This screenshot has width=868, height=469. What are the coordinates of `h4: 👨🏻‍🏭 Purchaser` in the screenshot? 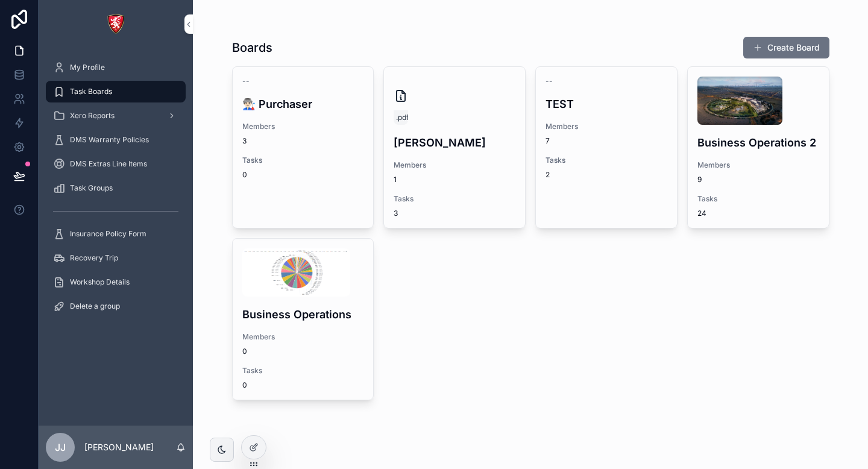 It's located at (303, 104).